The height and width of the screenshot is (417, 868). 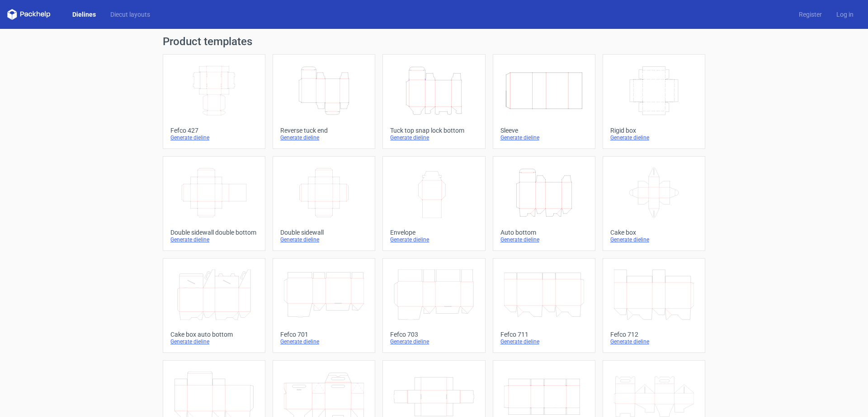 I want to click on a: Log in, so click(x=845, y=14).